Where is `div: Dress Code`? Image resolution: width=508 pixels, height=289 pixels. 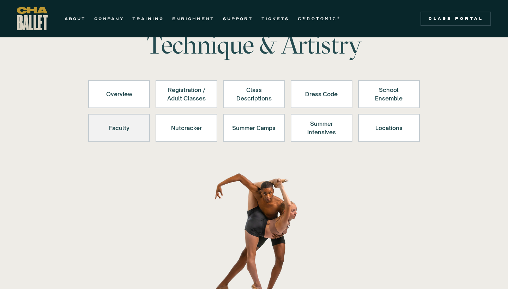
div: Dress Code is located at coordinates (322, 94).